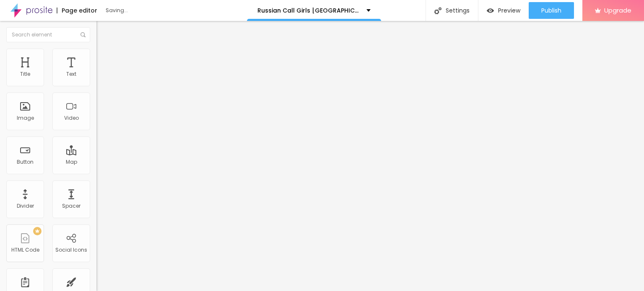 The height and width of the screenshot is (291, 644). Describe the element at coordinates (71, 162) in the screenshot. I see `div: Map` at that location.